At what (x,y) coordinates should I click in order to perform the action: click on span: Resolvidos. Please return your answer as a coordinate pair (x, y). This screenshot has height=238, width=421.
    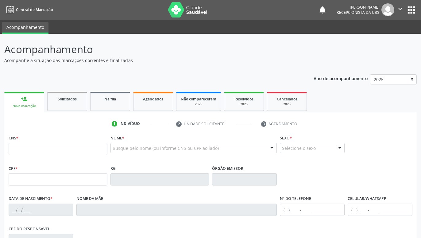
    Looking at the image, I should click on (244, 99).